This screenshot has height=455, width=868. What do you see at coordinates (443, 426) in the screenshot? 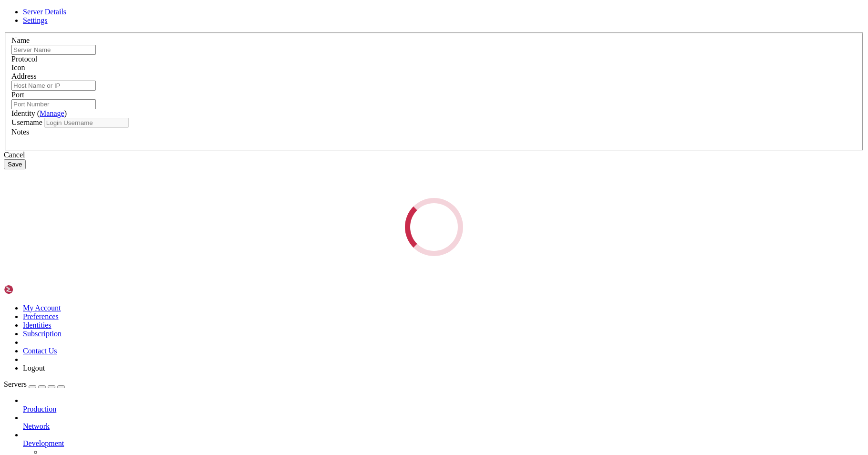
I see `a: Network` at bounding box center [443, 426].